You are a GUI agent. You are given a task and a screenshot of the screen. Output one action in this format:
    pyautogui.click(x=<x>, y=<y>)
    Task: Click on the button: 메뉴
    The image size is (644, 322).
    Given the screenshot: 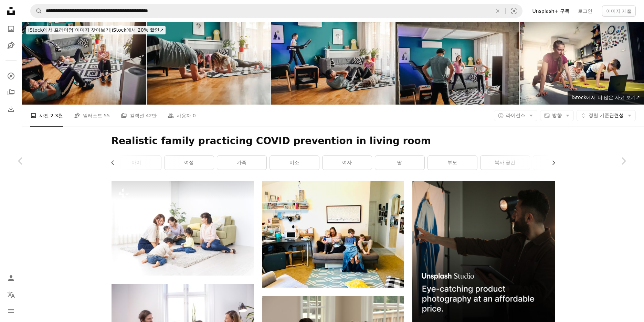 What is the action you would take?
    pyautogui.click(x=11, y=311)
    